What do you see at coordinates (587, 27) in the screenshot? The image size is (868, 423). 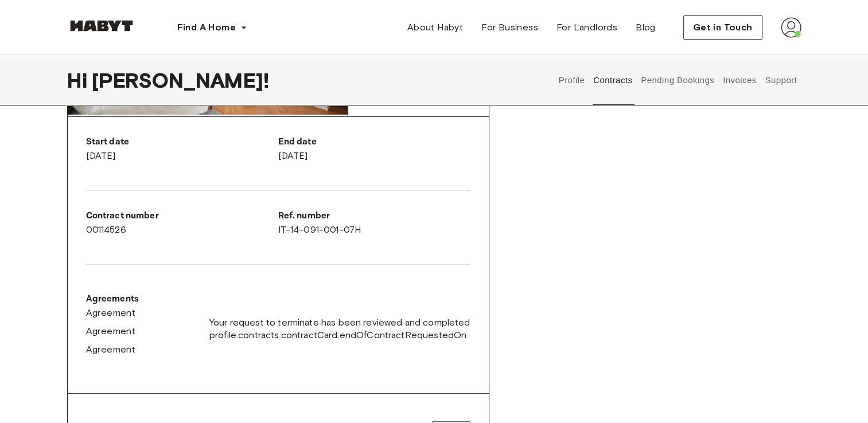 I see `a: For Landlords` at bounding box center [587, 27].